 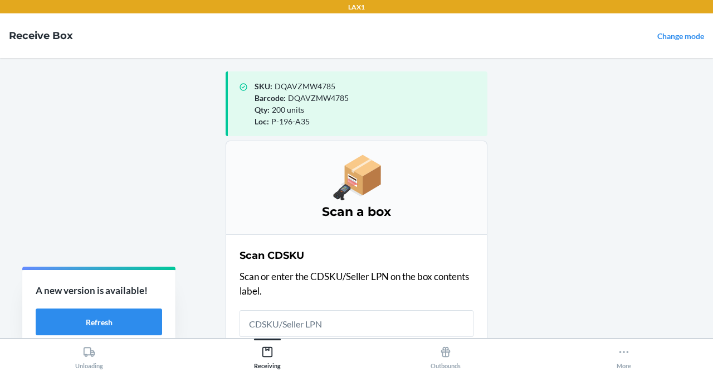 I want to click on span: Barcode :, so click(x=270, y=98).